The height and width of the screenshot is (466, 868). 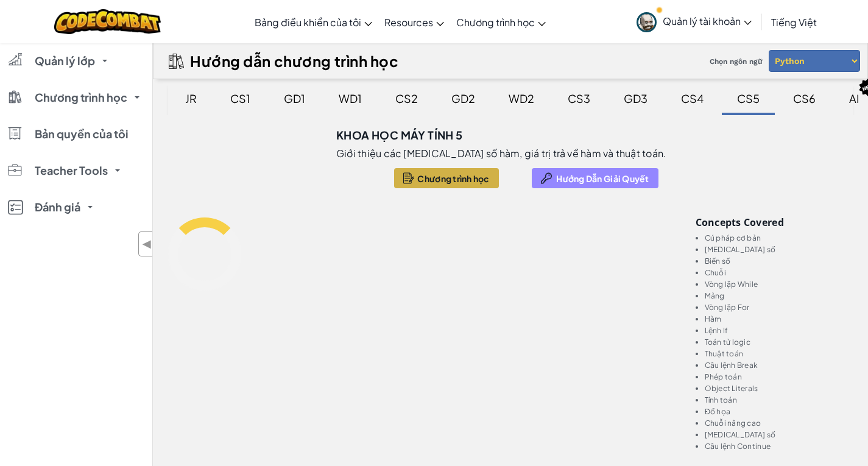 I want to click on span: Quản lý tài khoản, so click(x=708, y=21).